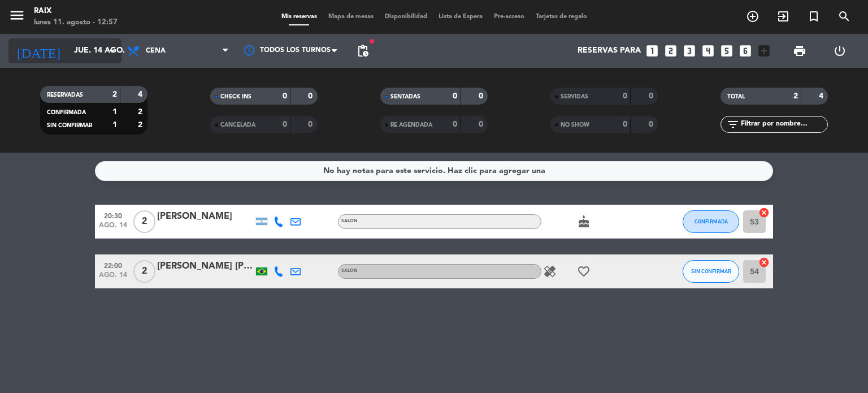 This screenshot has height=393, width=868. What do you see at coordinates (710, 222) in the screenshot?
I see `button: CONFIRMADA` at bounding box center [710, 222].